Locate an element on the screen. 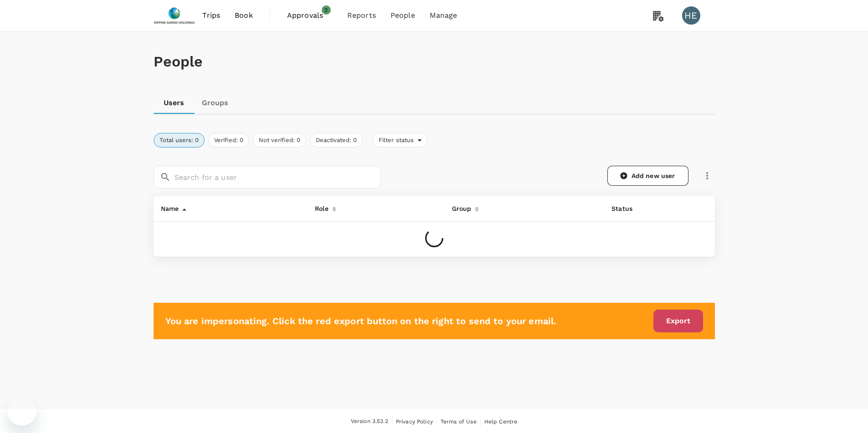 Image resolution: width=868 pixels, height=433 pixels. a: Help Centre is located at coordinates (501, 422).